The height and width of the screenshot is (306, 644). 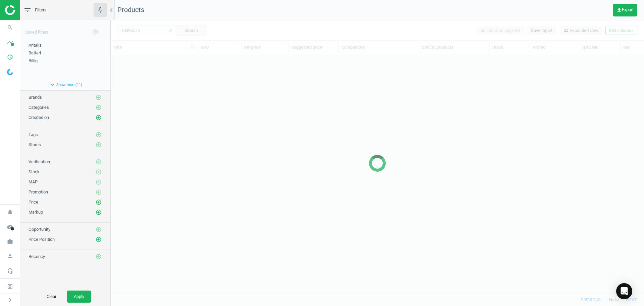 What do you see at coordinates (39, 117) in the screenshot?
I see `span: Created on` at bounding box center [39, 117].